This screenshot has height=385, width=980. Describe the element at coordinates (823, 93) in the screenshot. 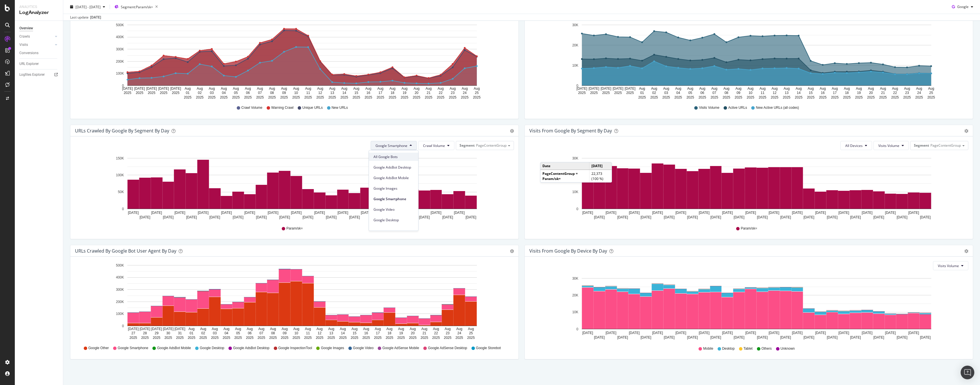

I see `text: 16` at that location.